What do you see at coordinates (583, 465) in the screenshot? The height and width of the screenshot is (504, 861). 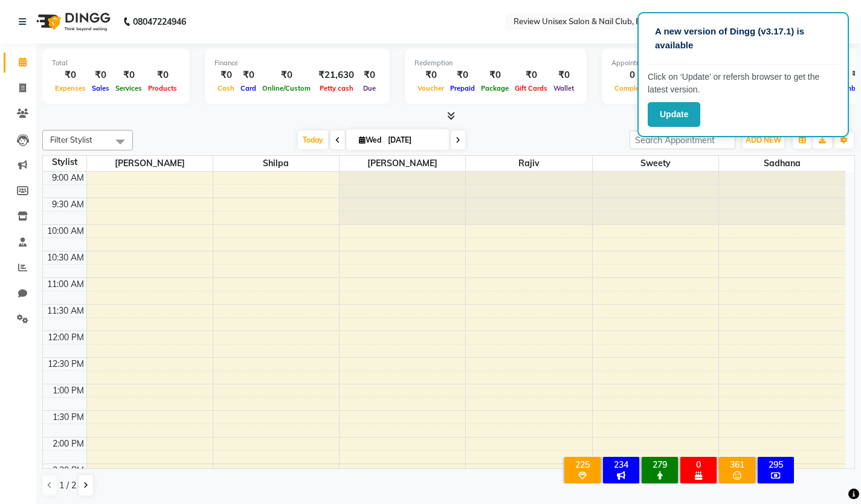 I see `div: 225` at bounding box center [583, 465].